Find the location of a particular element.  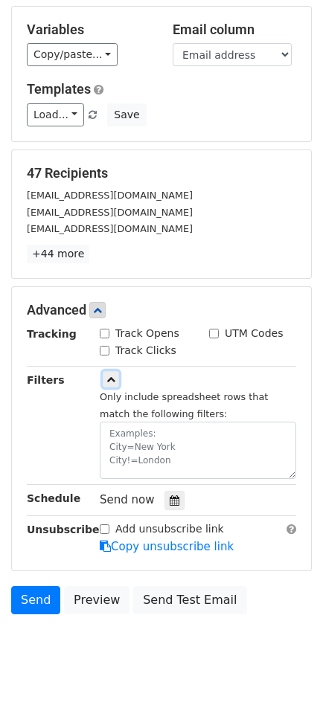

h5: Variables is located at coordinates (89, 30).